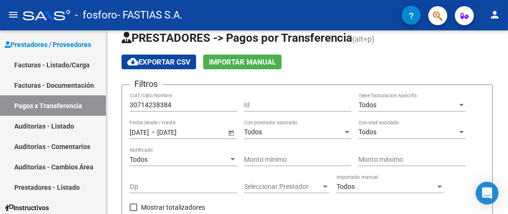  I want to click on span: - FASTIAS S.A., so click(150, 15).